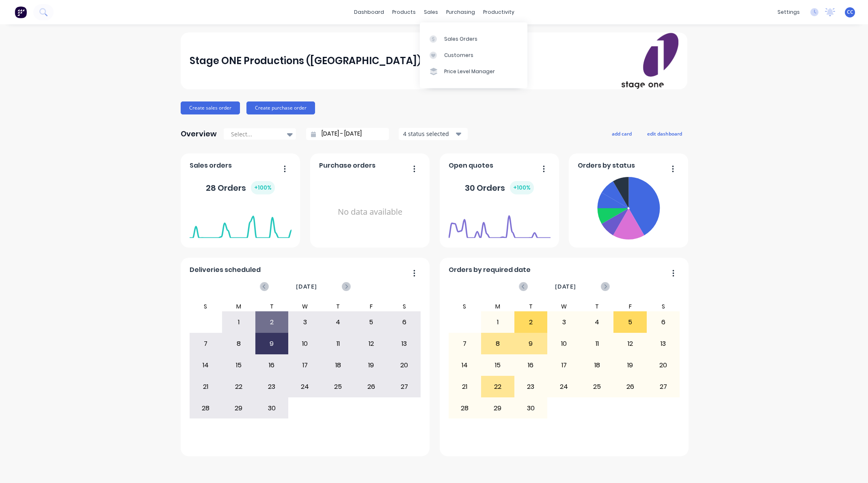 The image size is (868, 483). Describe the element at coordinates (469, 72) in the screenshot. I see `div: Price Level Manager` at that location.